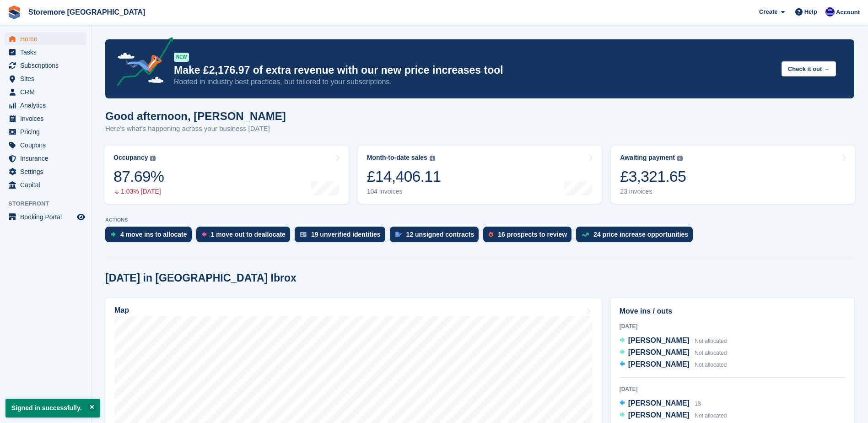 The image size is (868, 423). What do you see at coordinates (130, 157) in the screenshot?
I see `div: Occupancy` at bounding box center [130, 157].